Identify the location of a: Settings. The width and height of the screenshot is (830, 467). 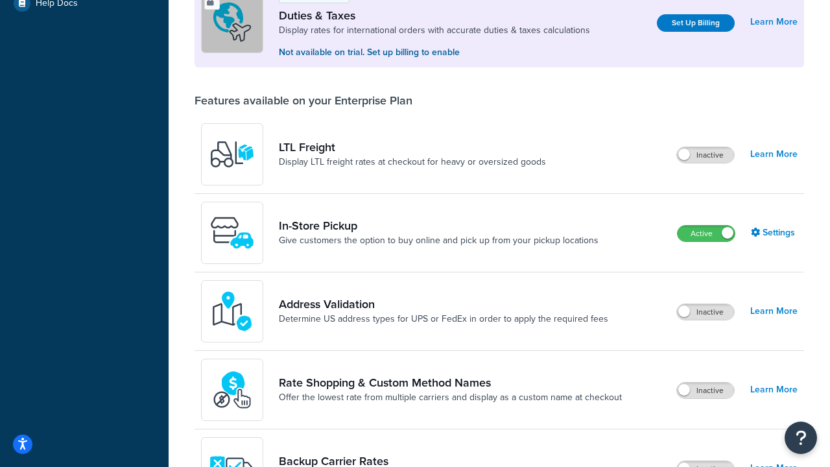
(774, 233).